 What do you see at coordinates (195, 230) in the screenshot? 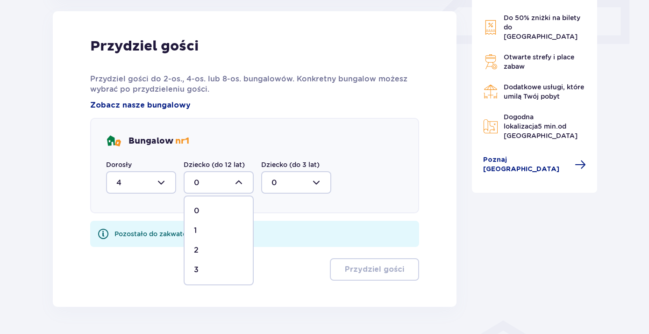
I see `p: 1` at bounding box center [195, 230].